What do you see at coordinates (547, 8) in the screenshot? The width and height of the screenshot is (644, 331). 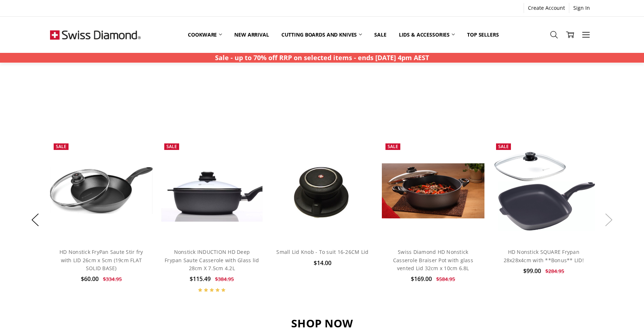 I see `a: Create Account` at bounding box center [547, 8].